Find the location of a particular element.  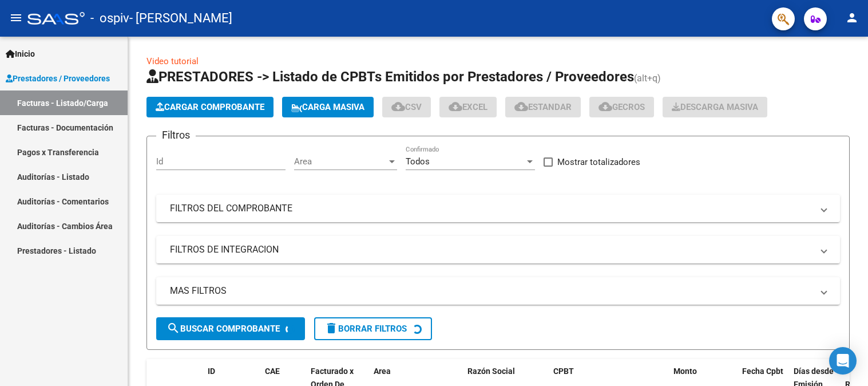

mat-icon: menu is located at coordinates (16, 17).